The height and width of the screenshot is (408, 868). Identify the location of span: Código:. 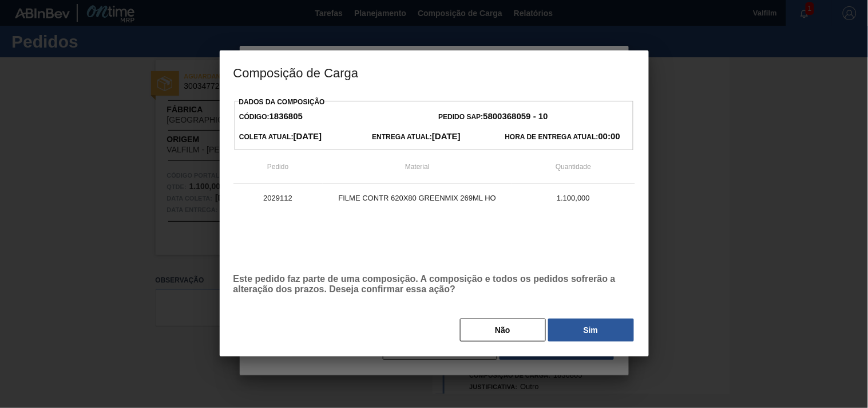
(271, 117).